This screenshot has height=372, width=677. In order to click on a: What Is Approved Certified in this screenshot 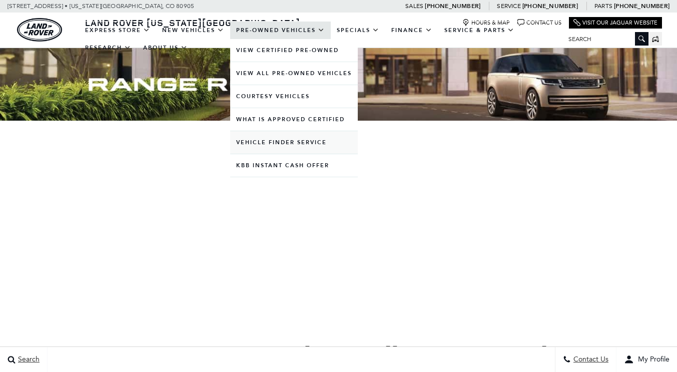, I will do `click(294, 119)`.